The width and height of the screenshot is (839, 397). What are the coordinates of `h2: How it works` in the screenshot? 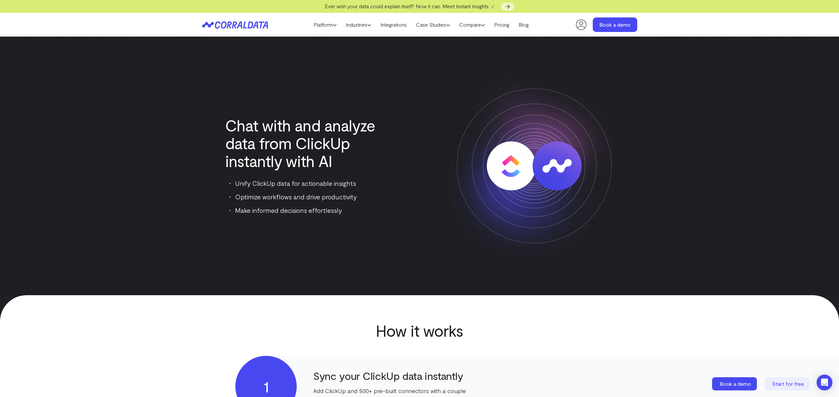 It's located at (420, 331).